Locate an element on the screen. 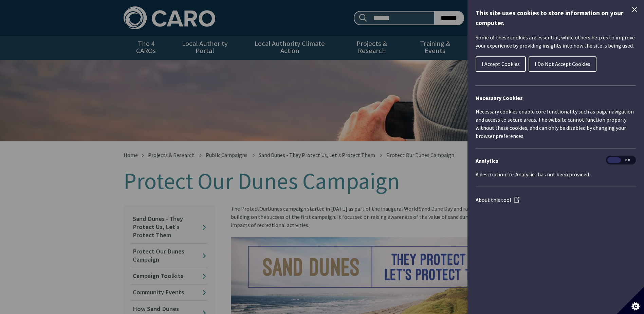  p: Necessary cookies enable core functionality such as page navigation and access to secure areas. T... is located at coordinates (556, 123).